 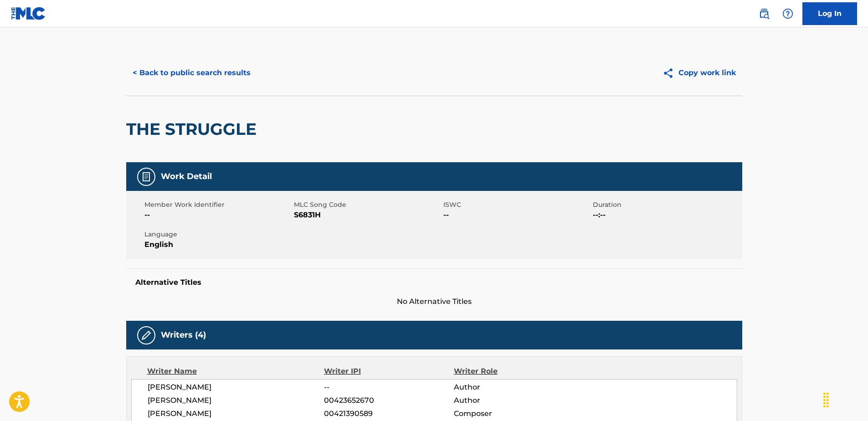 I want to click on span: MLC Song Code, so click(x=367, y=205).